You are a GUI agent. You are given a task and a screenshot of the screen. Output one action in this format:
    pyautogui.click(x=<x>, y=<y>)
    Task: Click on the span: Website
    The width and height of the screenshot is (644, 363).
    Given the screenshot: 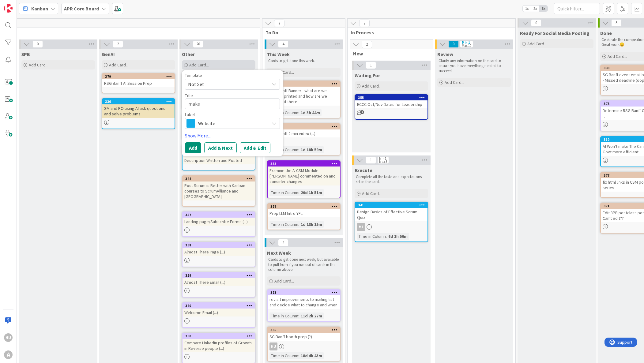 What is the action you would take?
    pyautogui.click(x=232, y=124)
    